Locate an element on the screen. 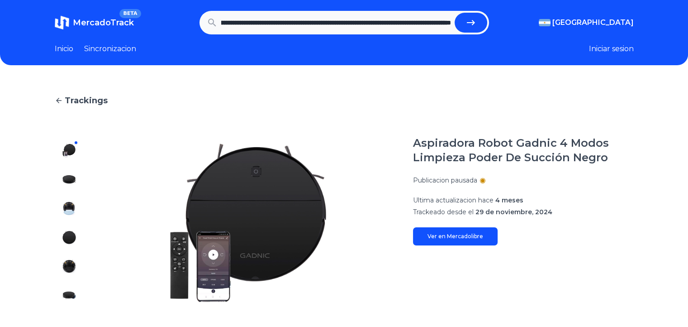 This screenshot has height=327, width=688. span: MercadoTrack is located at coordinates (103, 23).